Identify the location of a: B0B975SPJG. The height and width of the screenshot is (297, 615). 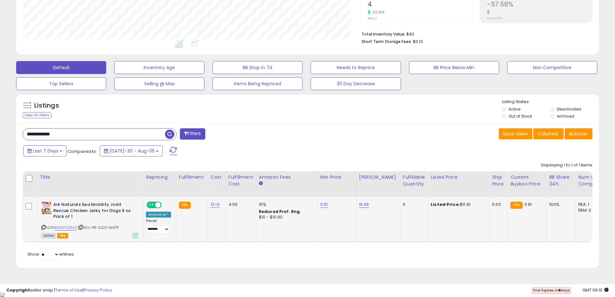
(66, 227).